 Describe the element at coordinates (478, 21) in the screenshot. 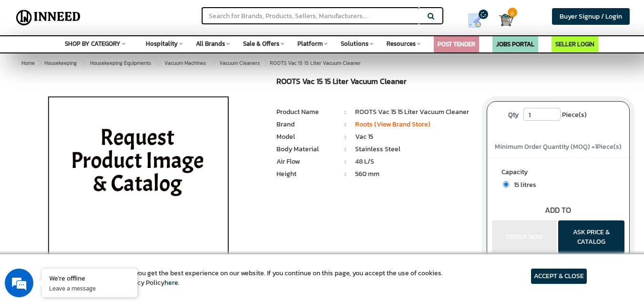

I see `a: my Quotes` at that location.